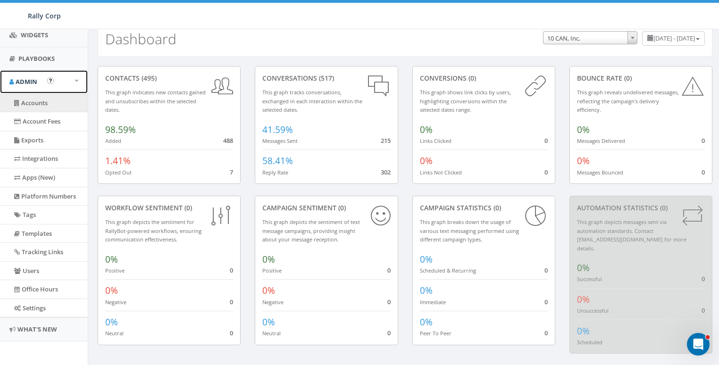 This screenshot has height=365, width=719. What do you see at coordinates (592, 310) in the screenshot?
I see `small: Unsuccessful` at bounding box center [592, 310].